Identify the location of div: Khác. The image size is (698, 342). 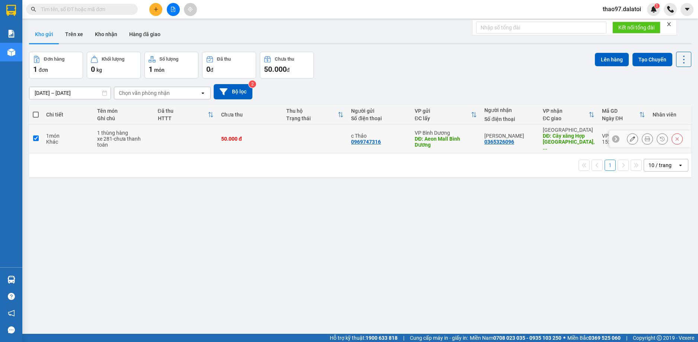
(68, 142).